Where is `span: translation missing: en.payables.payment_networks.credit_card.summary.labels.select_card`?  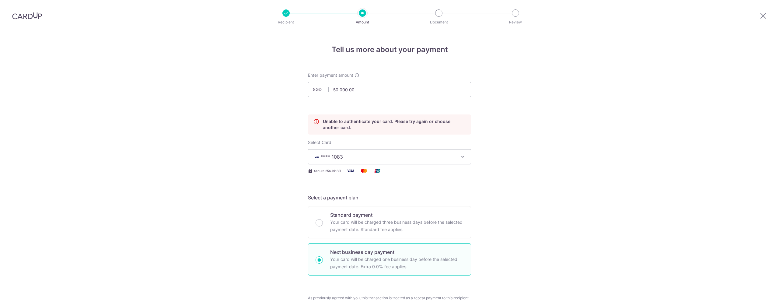
span: translation missing: en.payables.payment_networks.credit_card.summary.labels.select_card is located at coordinates (320, 142).